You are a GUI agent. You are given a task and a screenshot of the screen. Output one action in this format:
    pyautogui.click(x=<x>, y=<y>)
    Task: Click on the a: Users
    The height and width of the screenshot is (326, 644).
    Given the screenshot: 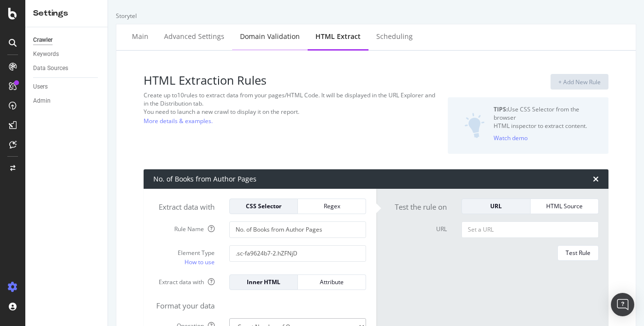 What is the action you would take?
    pyautogui.click(x=66, y=87)
    